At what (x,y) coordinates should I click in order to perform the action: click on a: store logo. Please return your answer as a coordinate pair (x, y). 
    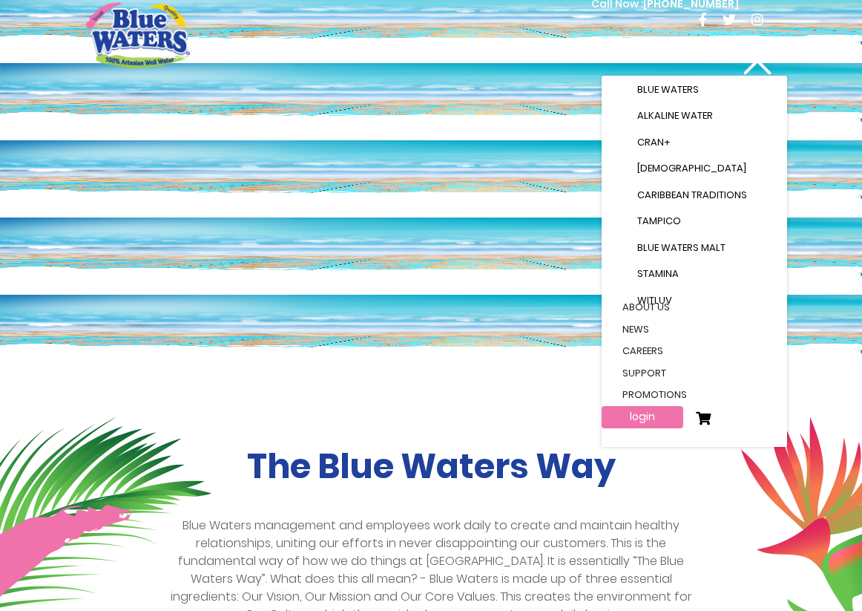
    Looking at the image, I should click on (138, 35).